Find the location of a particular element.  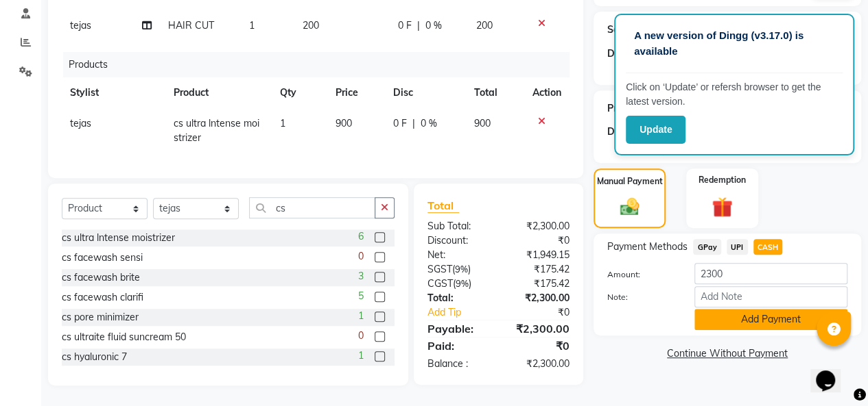

div: Paid: is located at coordinates (458, 346).